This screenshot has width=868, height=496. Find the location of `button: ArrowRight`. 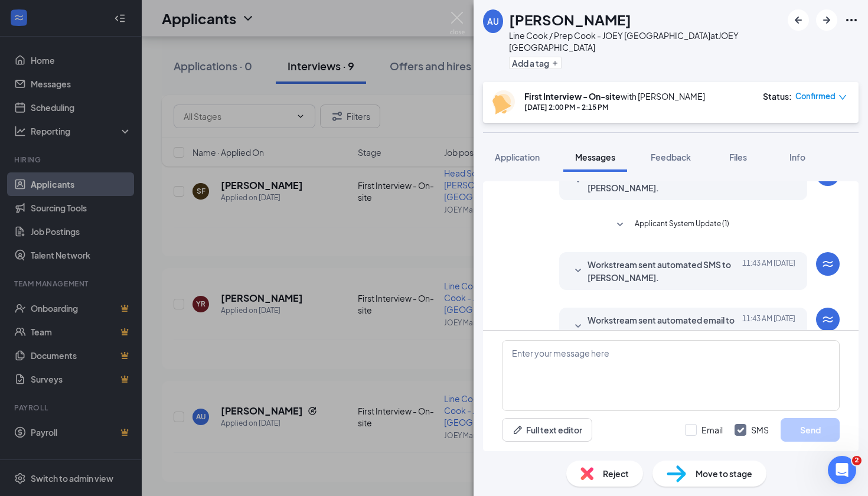

button: ArrowRight is located at coordinates (827, 20).